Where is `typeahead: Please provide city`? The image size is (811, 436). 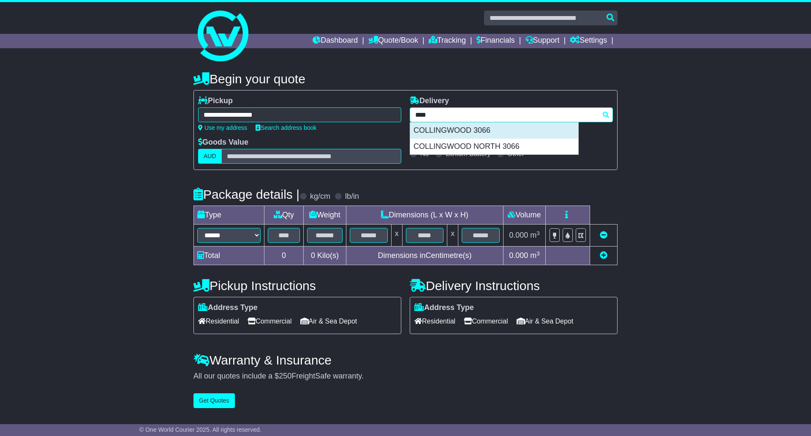 typeahead: Please provide city is located at coordinates (511, 114).